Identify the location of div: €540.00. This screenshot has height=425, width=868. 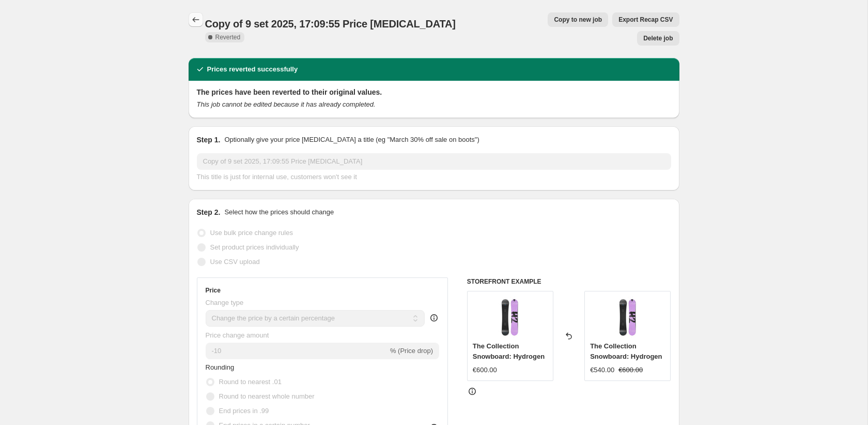
(602, 370).